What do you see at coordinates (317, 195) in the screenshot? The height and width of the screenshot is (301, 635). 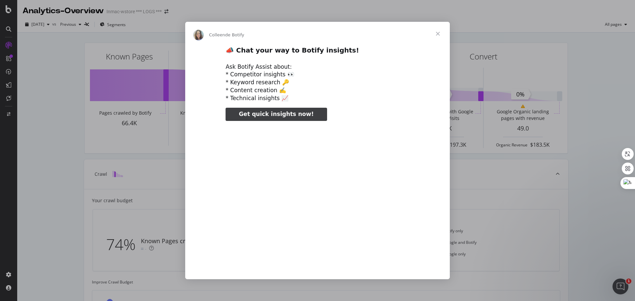 I see `video: Regarder la vidéo` at bounding box center [317, 195].